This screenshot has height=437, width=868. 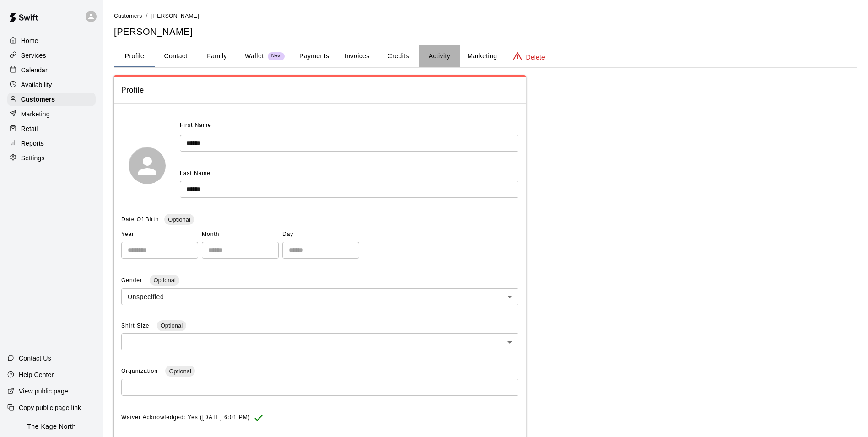 I want to click on p: Availability, so click(x=37, y=85).